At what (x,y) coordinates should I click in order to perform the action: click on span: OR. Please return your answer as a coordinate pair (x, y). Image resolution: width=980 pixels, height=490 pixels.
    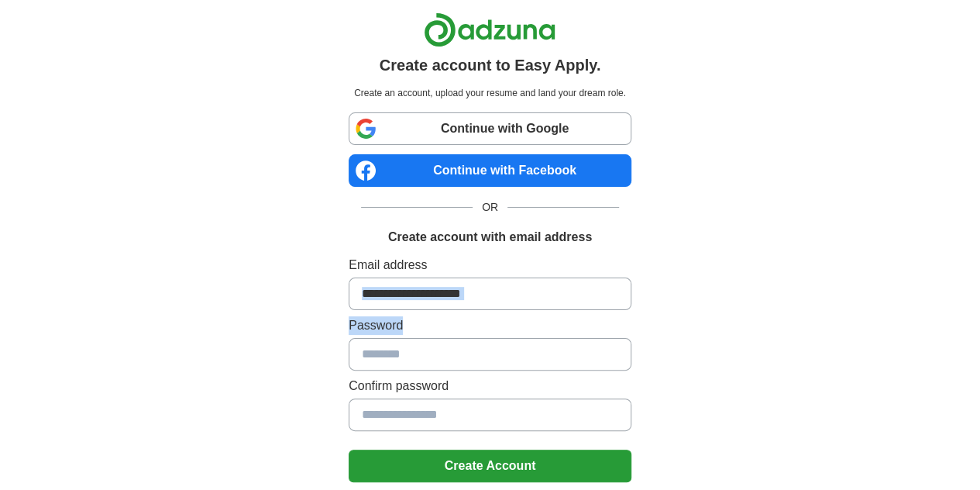
    Looking at the image, I should click on (490, 207).